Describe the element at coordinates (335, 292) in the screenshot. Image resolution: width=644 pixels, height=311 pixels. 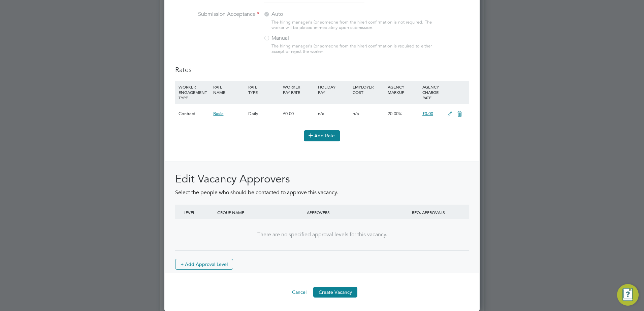
I see `button: Create Vacancy` at that location.